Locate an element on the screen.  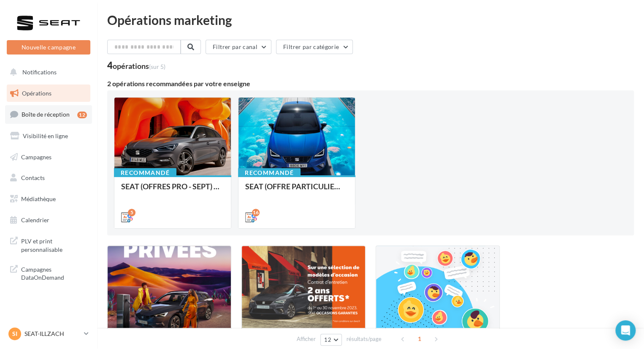
a: Calendrier is located at coordinates (48, 220).